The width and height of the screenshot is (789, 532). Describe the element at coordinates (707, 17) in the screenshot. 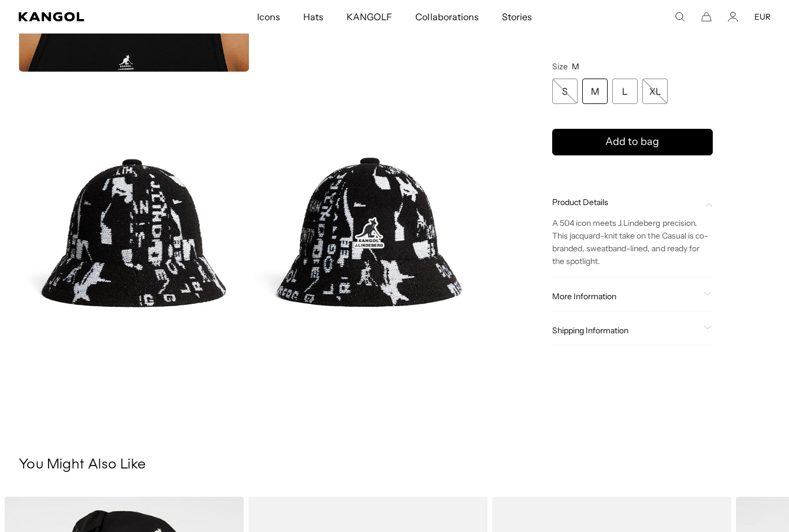

I see `button: Cart` at that location.